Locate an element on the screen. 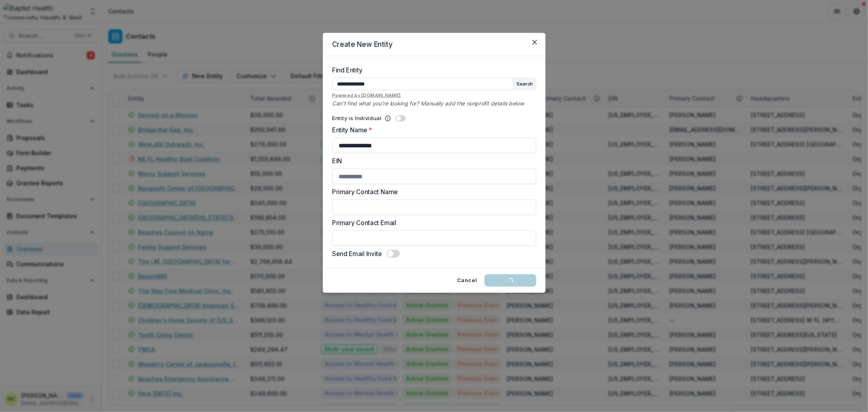  label: Find Entity is located at coordinates (432, 70).